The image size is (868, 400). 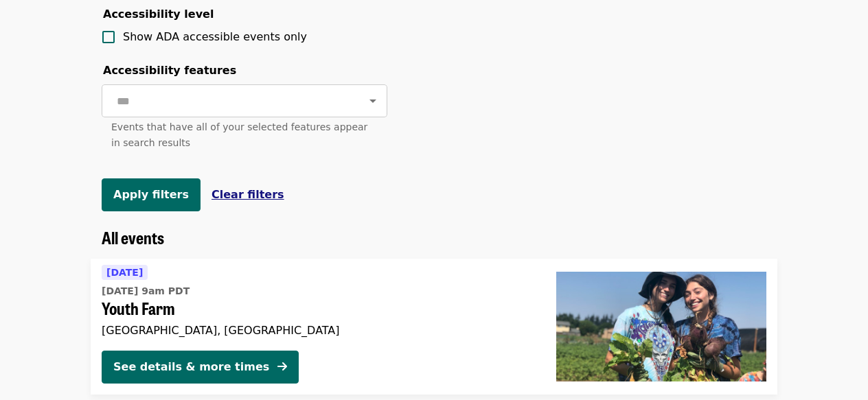 What do you see at coordinates (191, 367) in the screenshot?
I see `div: See details & more times` at bounding box center [191, 367].